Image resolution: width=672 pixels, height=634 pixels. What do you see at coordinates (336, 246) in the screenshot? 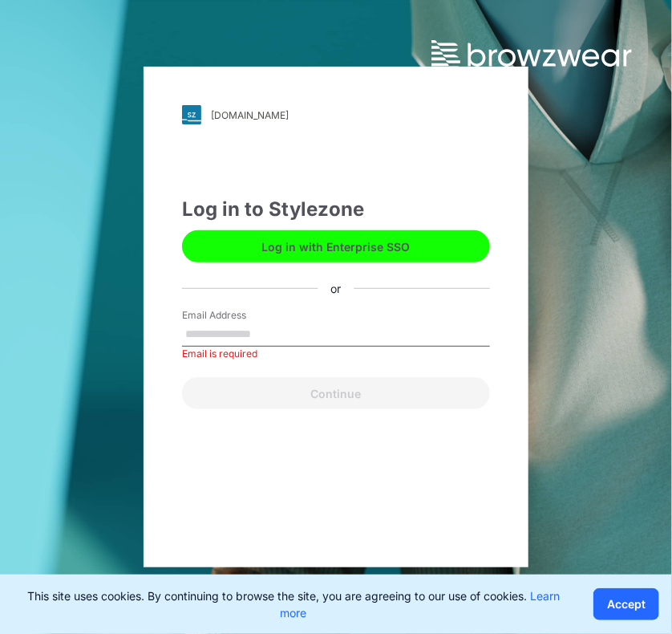
I see `button: Log in with Enterprise SSO` at bounding box center [336, 246].